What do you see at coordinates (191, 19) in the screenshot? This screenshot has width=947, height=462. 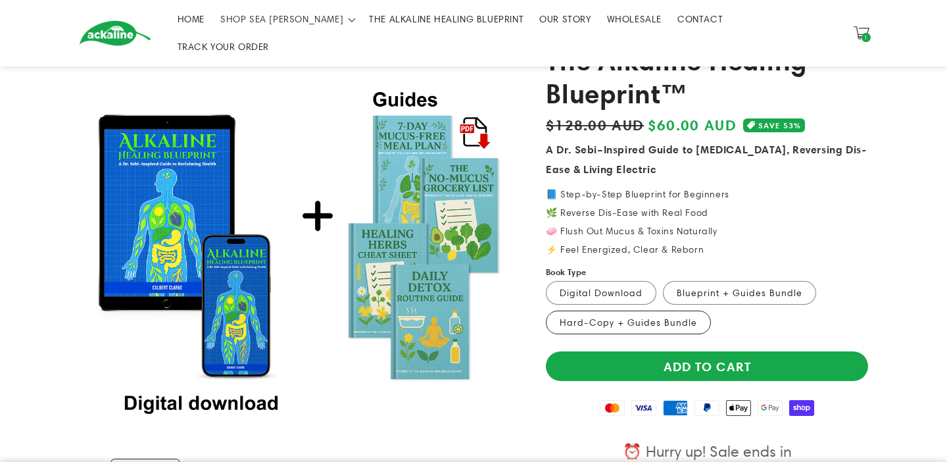 I see `a: HOME` at bounding box center [191, 19].